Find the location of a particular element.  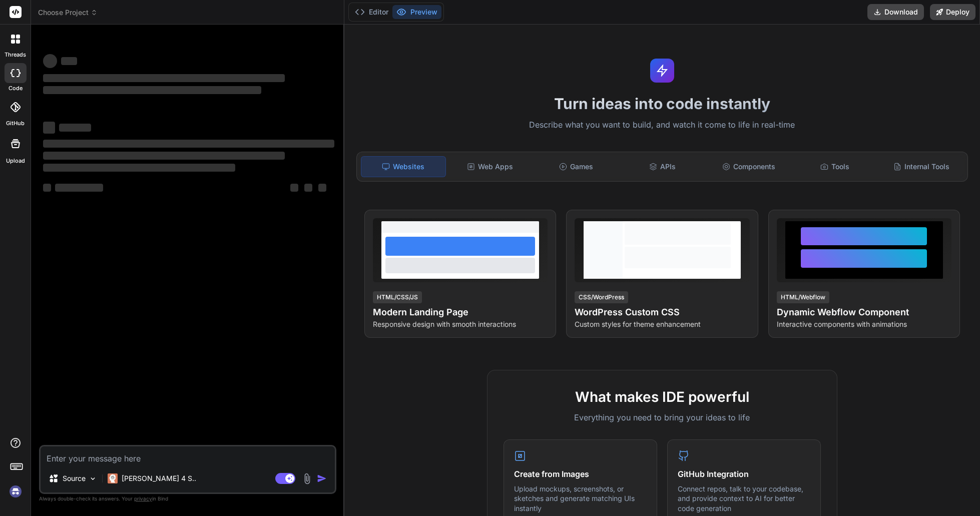

button: Download is located at coordinates (896, 12).